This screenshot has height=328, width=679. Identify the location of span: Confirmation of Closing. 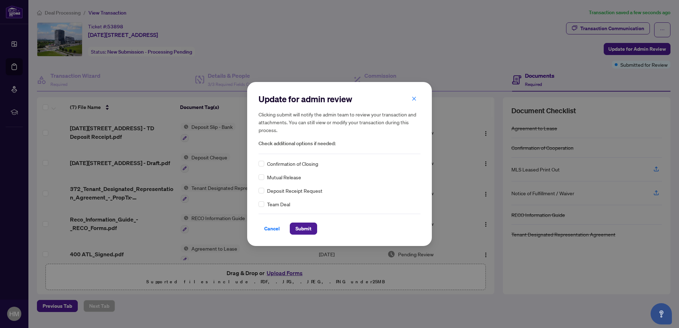
(293, 164).